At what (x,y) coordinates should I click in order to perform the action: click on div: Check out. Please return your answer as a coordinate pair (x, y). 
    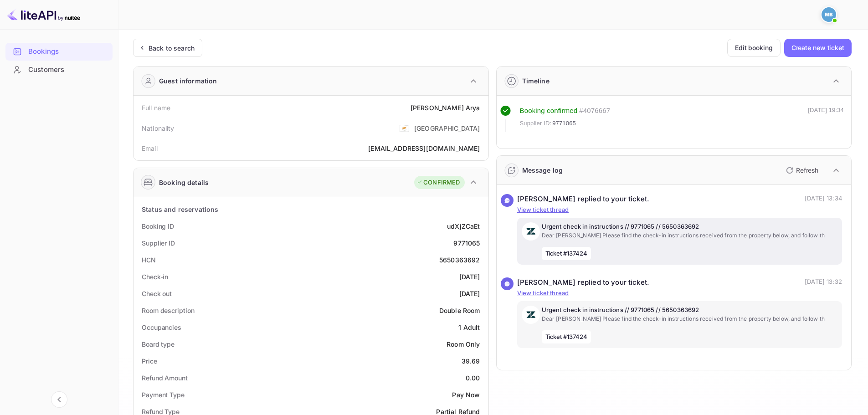
    Looking at the image, I should click on (157, 293).